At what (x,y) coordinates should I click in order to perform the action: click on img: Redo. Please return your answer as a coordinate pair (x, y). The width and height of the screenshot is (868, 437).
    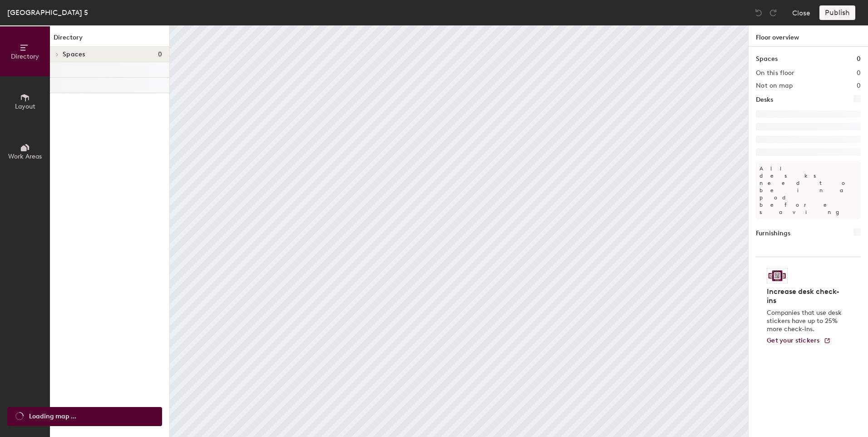
    Looking at the image, I should click on (773, 13).